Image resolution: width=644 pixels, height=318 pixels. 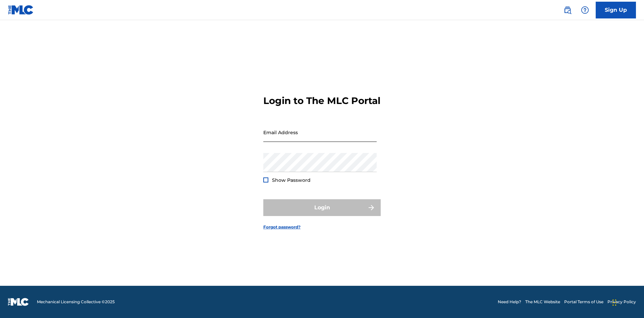 What do you see at coordinates (543, 301) in the screenshot?
I see `a: The MLC Website` at bounding box center [543, 301].